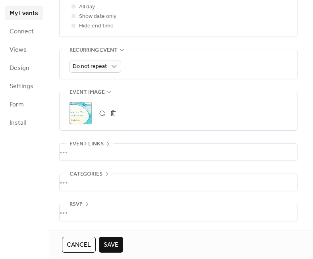  Describe the element at coordinates (111, 245) in the screenshot. I see `span: Save` at that location.